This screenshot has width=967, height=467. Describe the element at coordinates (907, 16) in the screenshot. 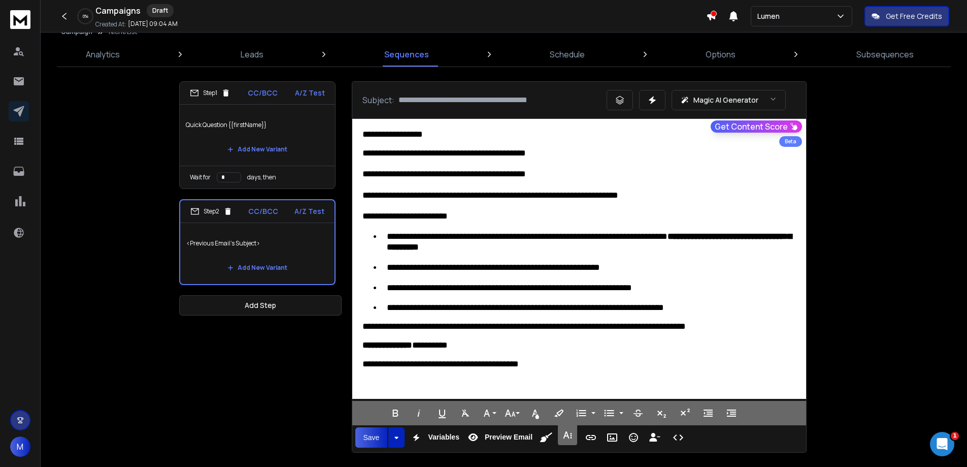

I see `button: Get Free Credits` at that location.